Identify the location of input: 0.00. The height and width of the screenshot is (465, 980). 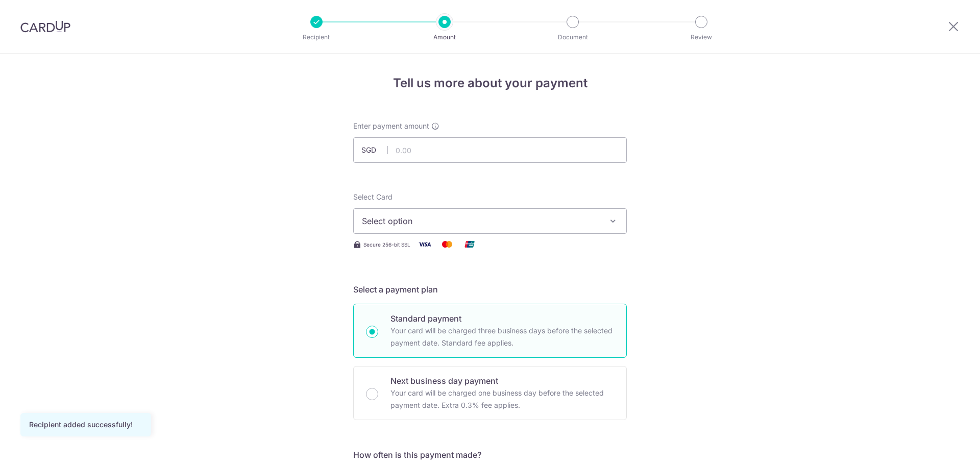
(490, 150).